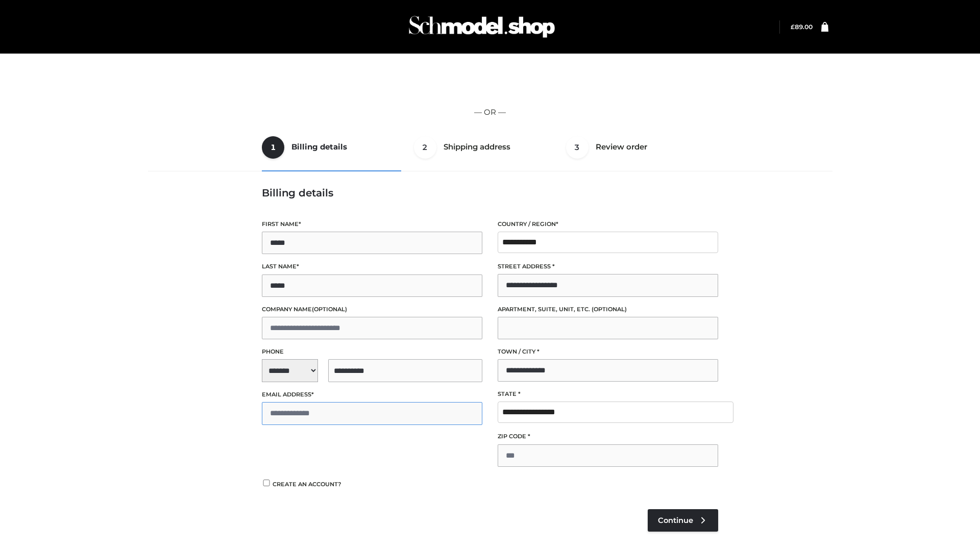 The width and height of the screenshot is (980, 551). Describe the element at coordinates (482, 26) in the screenshot. I see `img: Schmodel Admin 964` at that location.